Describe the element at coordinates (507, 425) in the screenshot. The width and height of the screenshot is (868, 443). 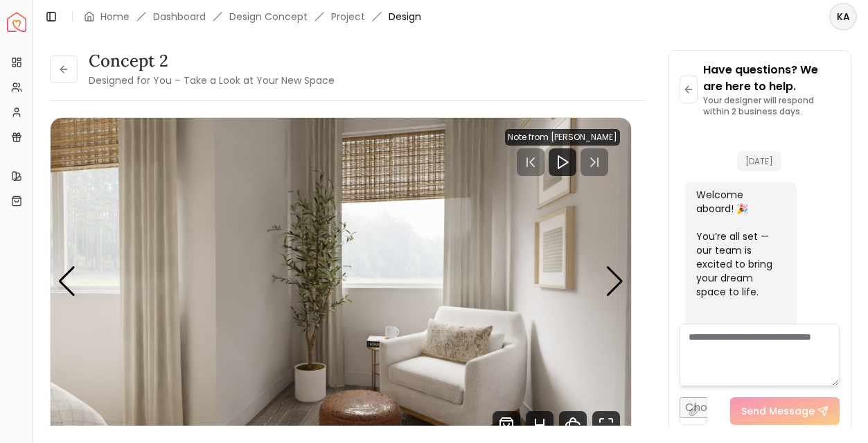
I see `svg: Shop Products from this design` at that location.